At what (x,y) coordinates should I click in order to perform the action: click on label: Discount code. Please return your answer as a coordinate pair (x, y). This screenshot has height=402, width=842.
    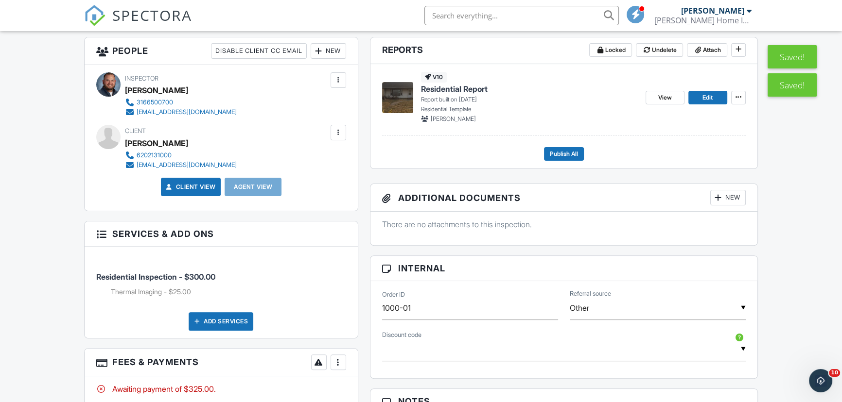
    Looking at the image, I should click on (401, 335).